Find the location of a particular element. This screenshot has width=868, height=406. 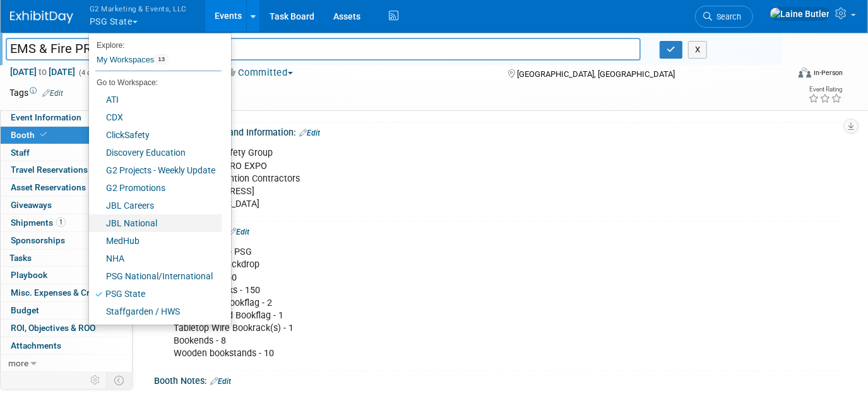

img: Laine Butler is located at coordinates (800, 14).